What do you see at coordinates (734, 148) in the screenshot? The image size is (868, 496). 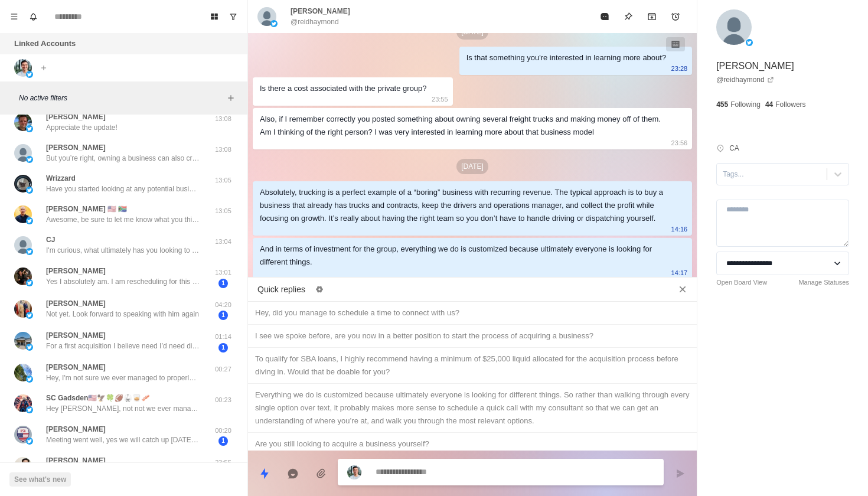 I see `p: CA` at bounding box center [734, 148].